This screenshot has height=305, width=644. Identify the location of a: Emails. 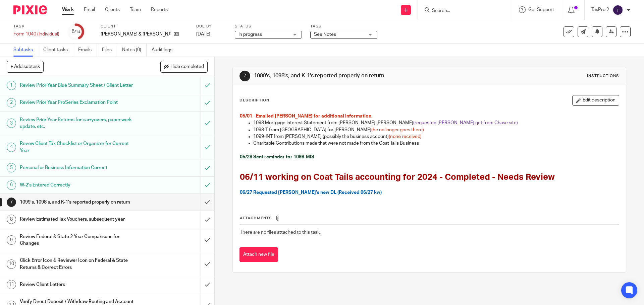
(88, 50).